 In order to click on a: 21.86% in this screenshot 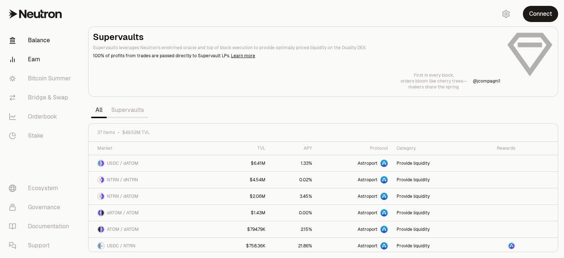, I will do `click(293, 246)`.